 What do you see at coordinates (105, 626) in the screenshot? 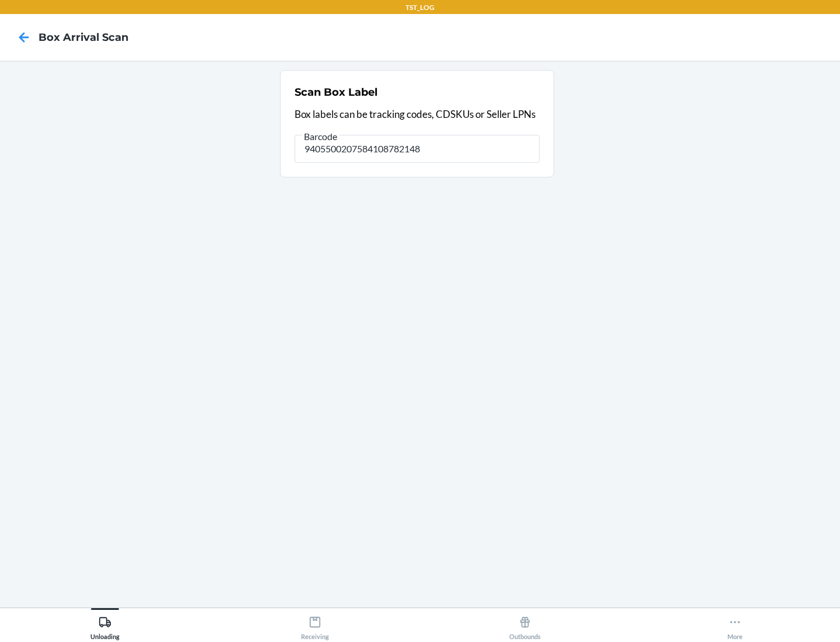
I see `div: Unloading` at bounding box center [105, 626].